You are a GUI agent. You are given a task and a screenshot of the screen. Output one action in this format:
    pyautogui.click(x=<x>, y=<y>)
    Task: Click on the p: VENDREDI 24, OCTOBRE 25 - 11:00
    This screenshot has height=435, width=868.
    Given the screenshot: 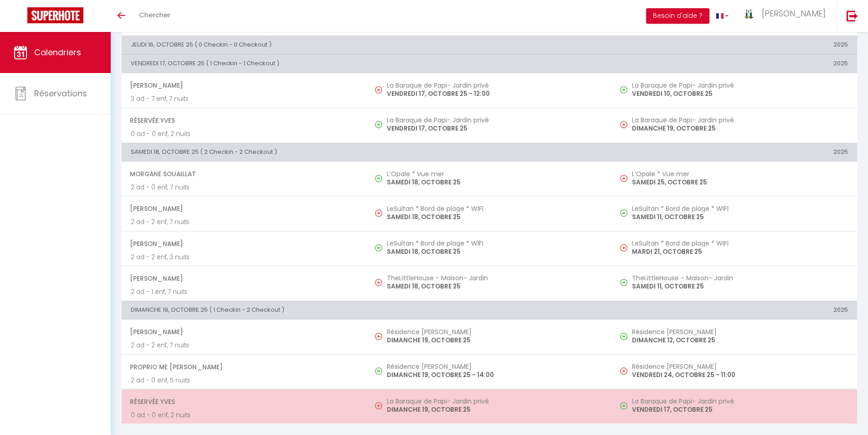 What is the action you would take?
    pyautogui.click(x=740, y=375)
    